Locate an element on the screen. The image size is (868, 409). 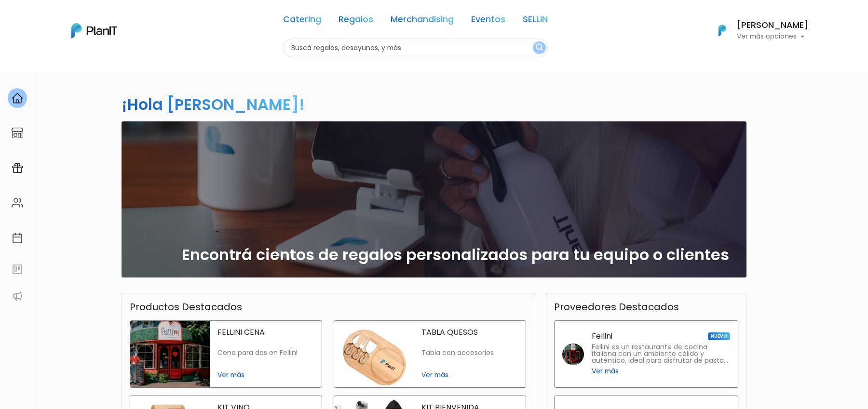
img: people-662611757002400ad9ed0e3c099ab2801c6687ba6c219adb57efc949bc21e19d.svg is located at coordinates (17, 203).